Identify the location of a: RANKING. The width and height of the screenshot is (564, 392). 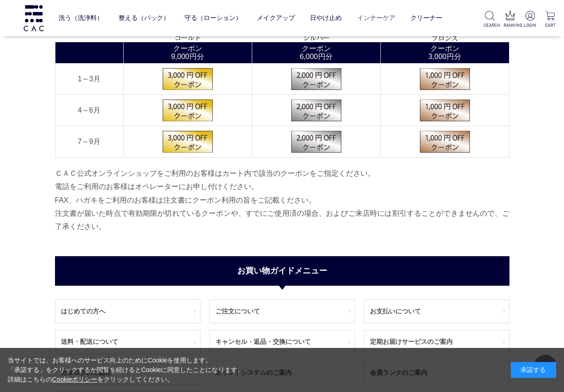
(510, 20).